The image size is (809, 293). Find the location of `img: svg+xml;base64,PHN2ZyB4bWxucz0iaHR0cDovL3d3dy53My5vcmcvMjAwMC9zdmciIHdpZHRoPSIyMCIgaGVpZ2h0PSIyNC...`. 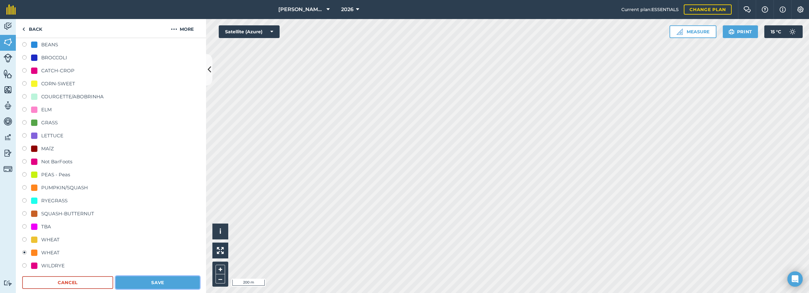

img: svg+xml;base64,PHN2ZyB4bWxucz0iaHR0cDovL3d3dy53My5vcmcvMjAwMC9zdmciIHdpZHRoPSIyMCIgaGVpZ2h0PSIyNC... is located at coordinates (174, 29).